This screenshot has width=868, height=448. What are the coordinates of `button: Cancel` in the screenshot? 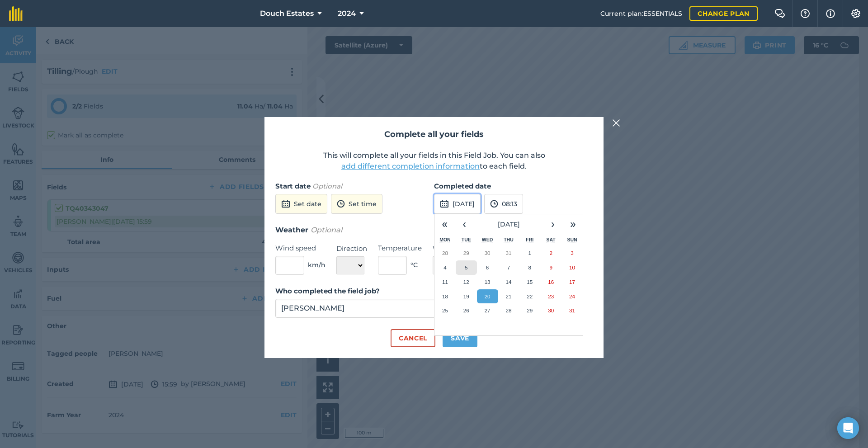 It's located at (413, 338).